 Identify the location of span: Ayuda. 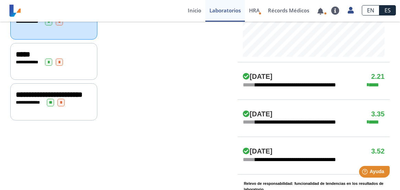
(38, 8).